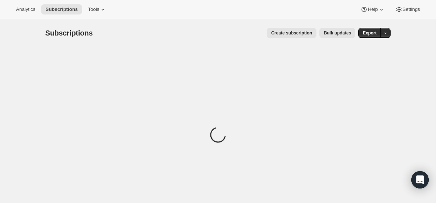 This screenshot has height=203, width=436. I want to click on span: Settings, so click(411, 9).